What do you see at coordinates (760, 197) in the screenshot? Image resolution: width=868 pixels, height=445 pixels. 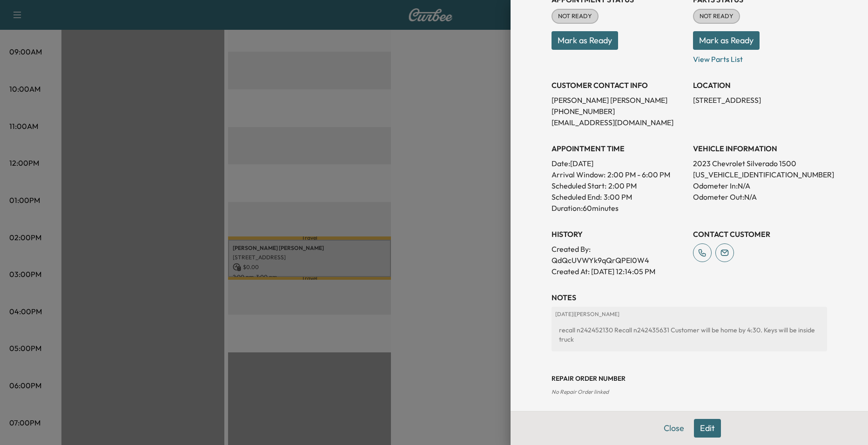 I see `p: Odometer Out: N/A` at bounding box center [760, 197].